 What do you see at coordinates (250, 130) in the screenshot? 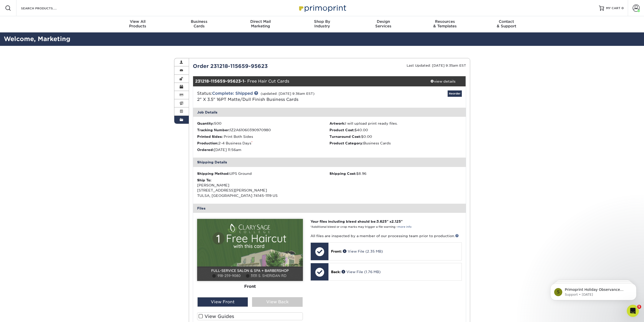
I see `span: 1Z2A61060390970980` at bounding box center [250, 130].